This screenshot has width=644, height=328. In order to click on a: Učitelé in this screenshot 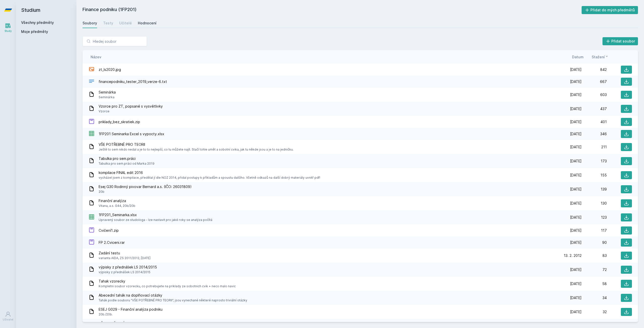, I will do `click(125, 23)`.